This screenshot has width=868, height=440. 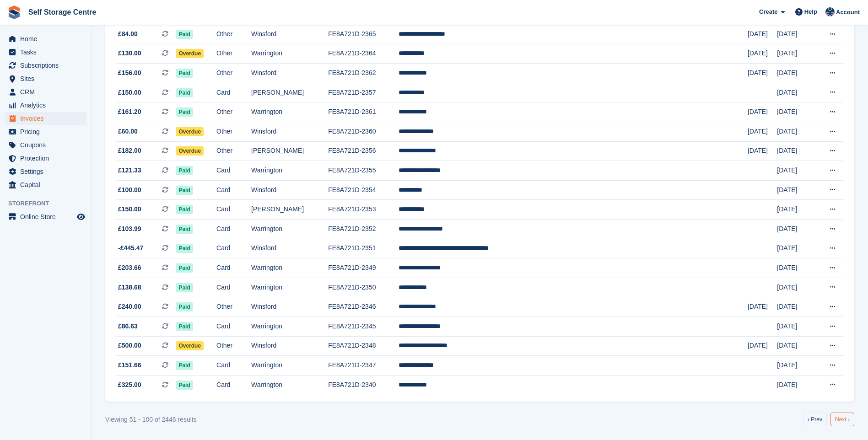 What do you see at coordinates (130, 346) in the screenshot?
I see `span: £500.00` at bounding box center [130, 346].